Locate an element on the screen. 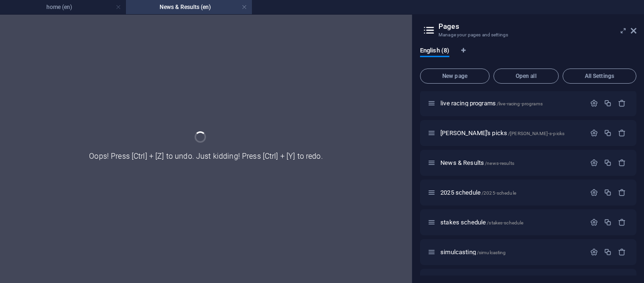 The width and height of the screenshot is (644, 283). button: Open all is located at coordinates (525, 76).